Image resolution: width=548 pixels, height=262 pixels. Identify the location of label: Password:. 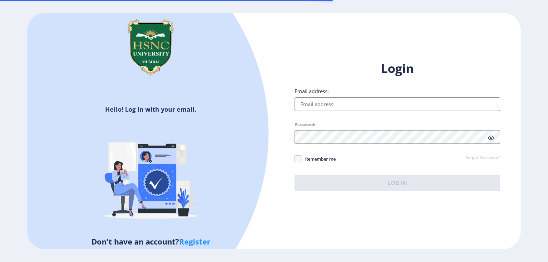
(305, 125).